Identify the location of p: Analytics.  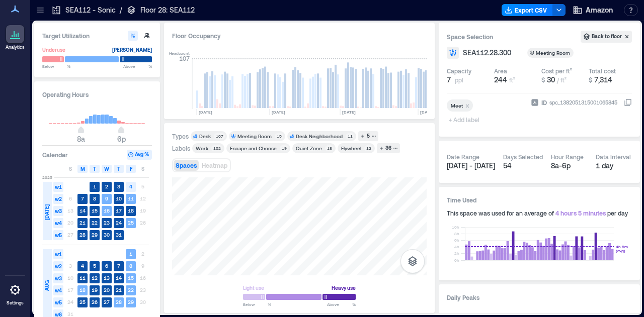
(15, 47).